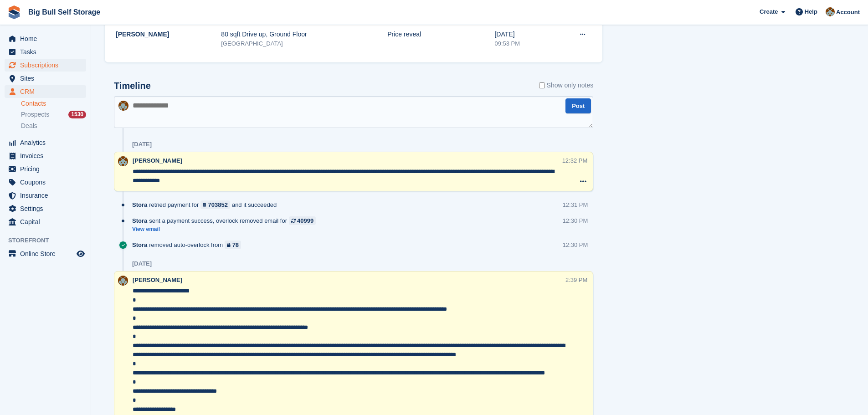 The height and width of the screenshot is (415, 868). What do you see at coordinates (47, 195) in the screenshot?
I see `span: Insurance` at bounding box center [47, 195].